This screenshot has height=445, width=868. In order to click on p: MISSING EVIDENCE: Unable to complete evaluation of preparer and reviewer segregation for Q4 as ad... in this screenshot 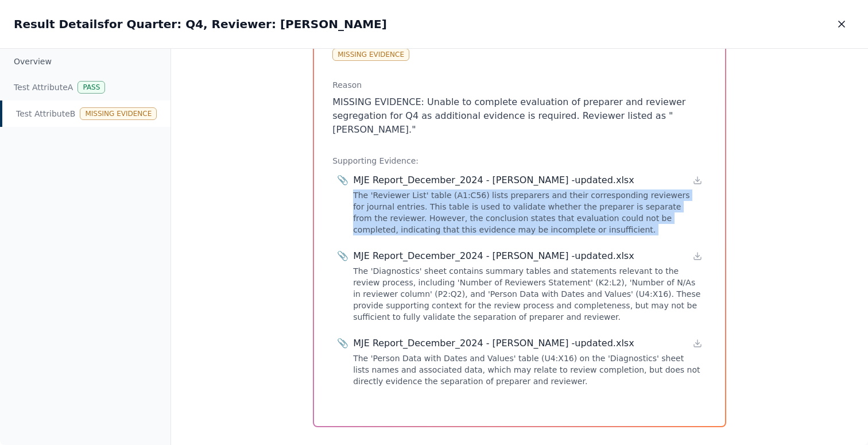, I will do `click(520, 116)`.